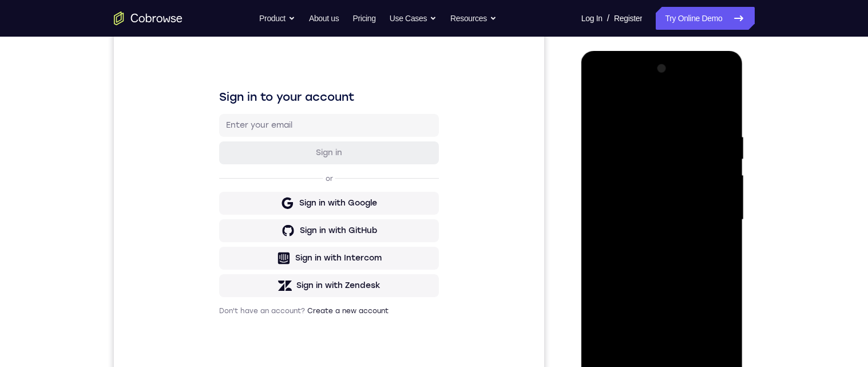 This screenshot has width=868, height=367. Describe the element at coordinates (215, 115) in the screenshot. I see `input: Enter your email` at that location.